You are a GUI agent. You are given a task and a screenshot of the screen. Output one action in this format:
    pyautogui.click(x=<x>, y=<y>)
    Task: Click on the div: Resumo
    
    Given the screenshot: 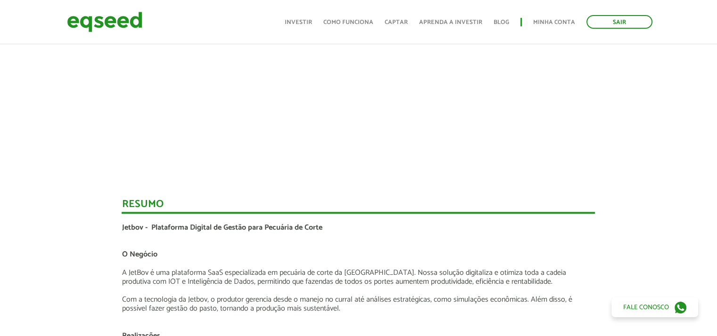 What is the action you would take?
    pyautogui.click(x=358, y=206)
    